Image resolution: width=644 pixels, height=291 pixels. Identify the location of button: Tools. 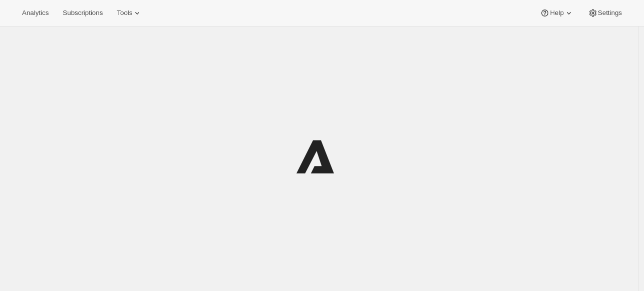
(129, 13).